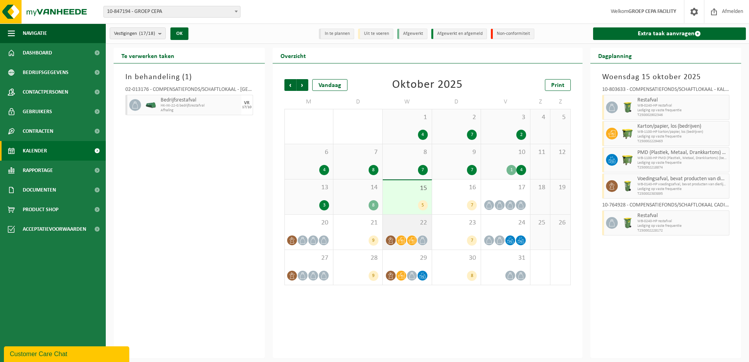 This screenshot has height=362, width=749. I want to click on div: 3, so click(324, 205).